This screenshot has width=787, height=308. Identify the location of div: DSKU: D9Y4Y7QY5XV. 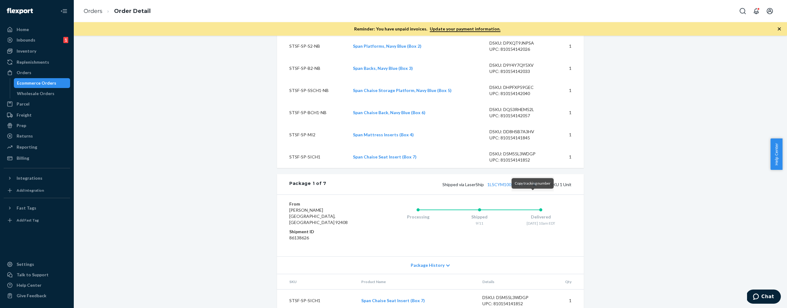
(518, 65).